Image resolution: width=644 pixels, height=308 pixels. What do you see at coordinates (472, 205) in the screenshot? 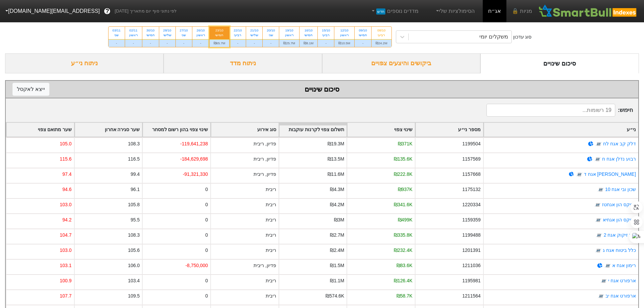
I see `div: 1220334` at bounding box center [472, 205].